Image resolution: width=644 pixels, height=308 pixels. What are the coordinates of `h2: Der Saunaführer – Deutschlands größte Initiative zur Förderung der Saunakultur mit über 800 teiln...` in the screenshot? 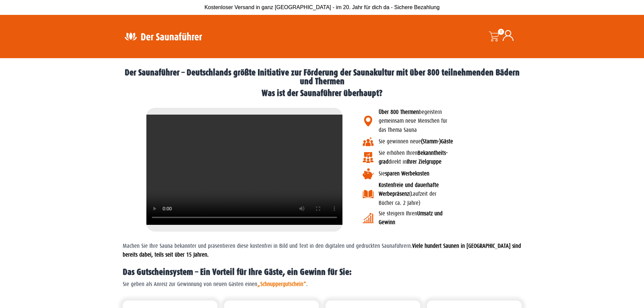 It's located at (322, 77).